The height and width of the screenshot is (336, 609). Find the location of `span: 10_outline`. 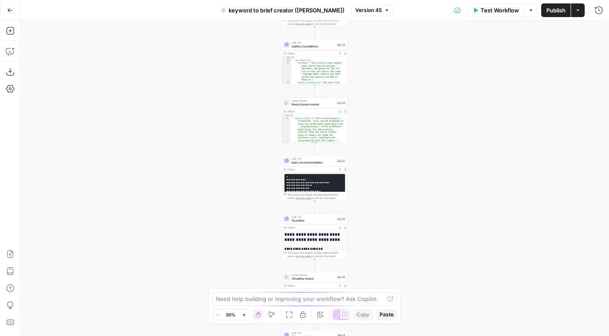

span: 10_outline is located at coordinates (313, 220).